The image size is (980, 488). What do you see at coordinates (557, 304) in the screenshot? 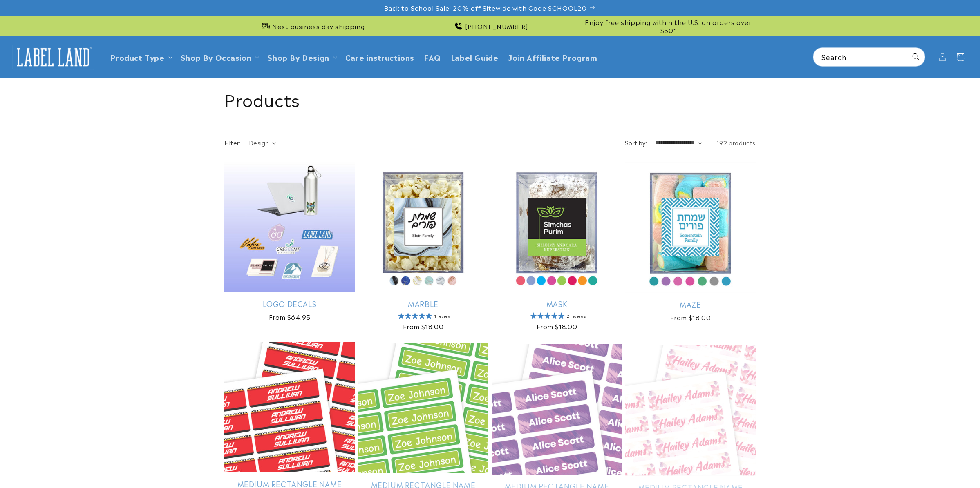
I see `a: Mask` at bounding box center [557, 304].